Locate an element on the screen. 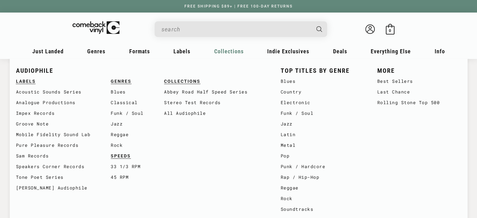  a: Latin is located at coordinates (323, 135).